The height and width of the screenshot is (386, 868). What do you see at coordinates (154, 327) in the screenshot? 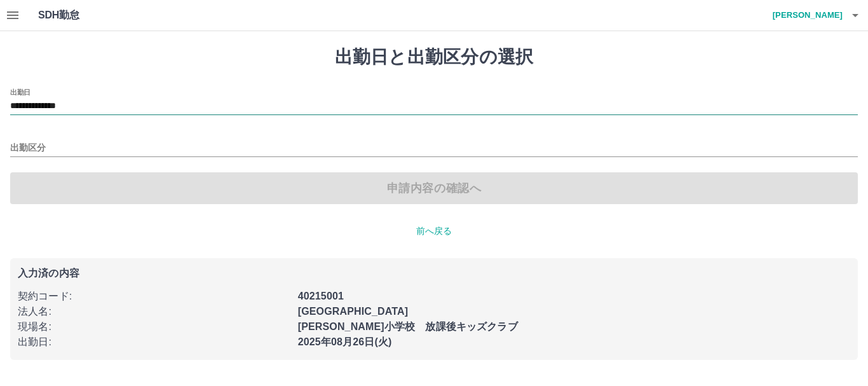
I see `p: 現場名 :` at bounding box center [154, 327].